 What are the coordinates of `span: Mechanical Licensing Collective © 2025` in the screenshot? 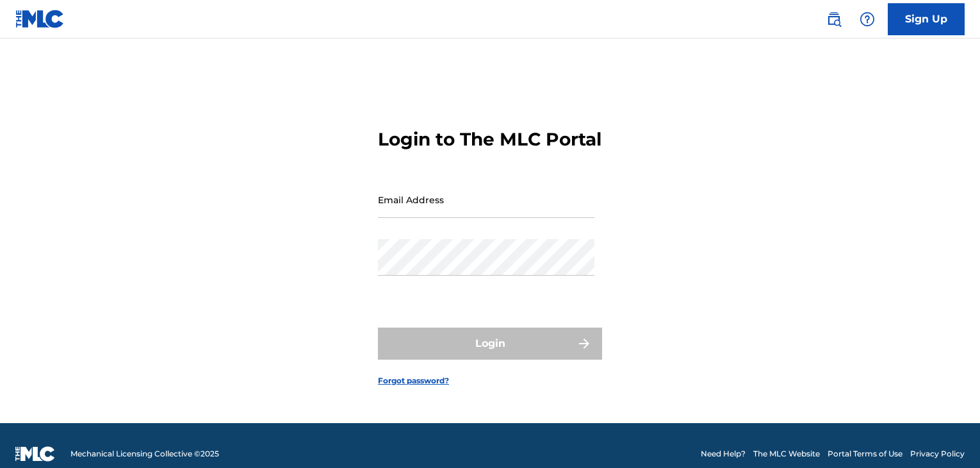 It's located at (145, 454).